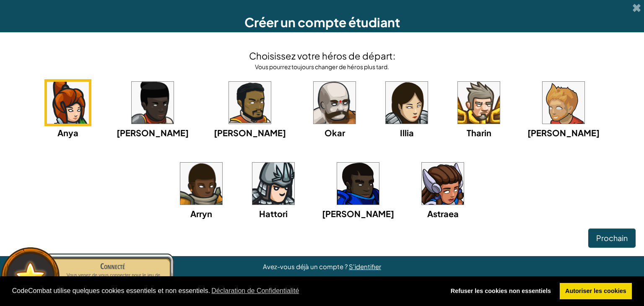 Image resolution: width=644 pixels, height=306 pixels. What do you see at coordinates (596, 291) in the screenshot?
I see `a: allow cookies` at bounding box center [596, 291].